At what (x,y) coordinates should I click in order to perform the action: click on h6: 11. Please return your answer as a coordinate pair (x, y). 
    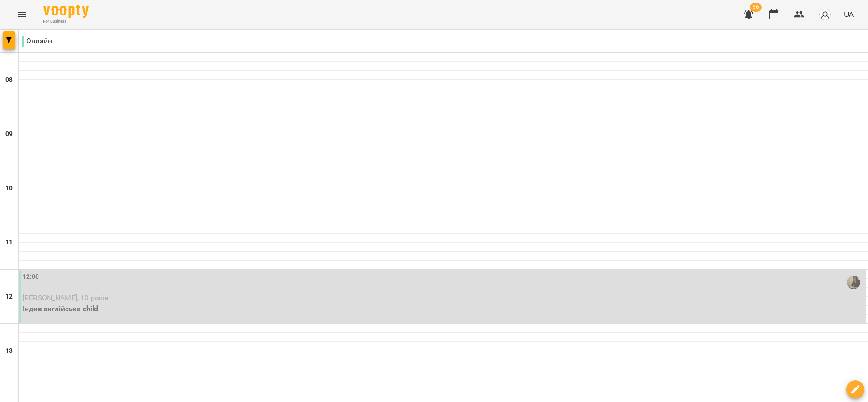
    Looking at the image, I should click on (9, 242).